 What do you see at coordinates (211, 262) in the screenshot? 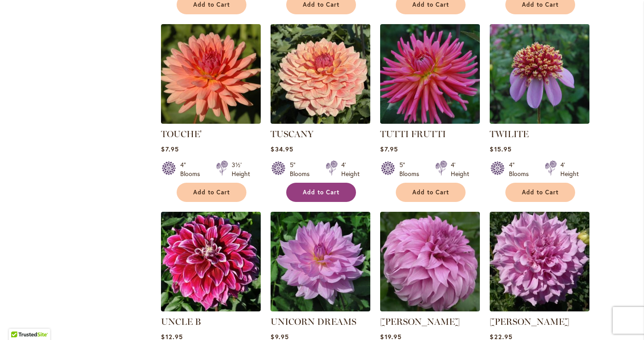
I see `img: Uncle B` at bounding box center [211, 262].